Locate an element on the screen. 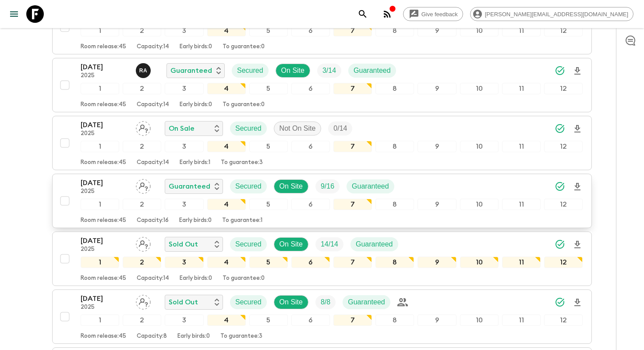 Image resolution: width=644 pixels, height=350 pixels. div: Not On Site is located at coordinates (297, 129).